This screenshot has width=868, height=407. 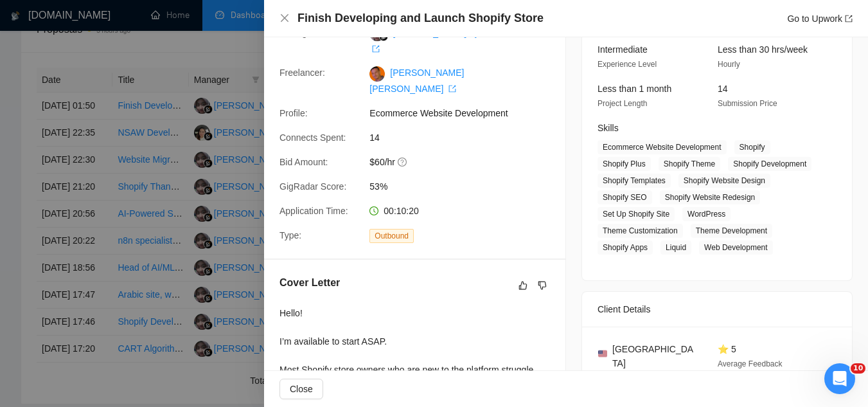 What do you see at coordinates (770, 164) in the screenshot?
I see `span: Shopify Development` at bounding box center [770, 164].